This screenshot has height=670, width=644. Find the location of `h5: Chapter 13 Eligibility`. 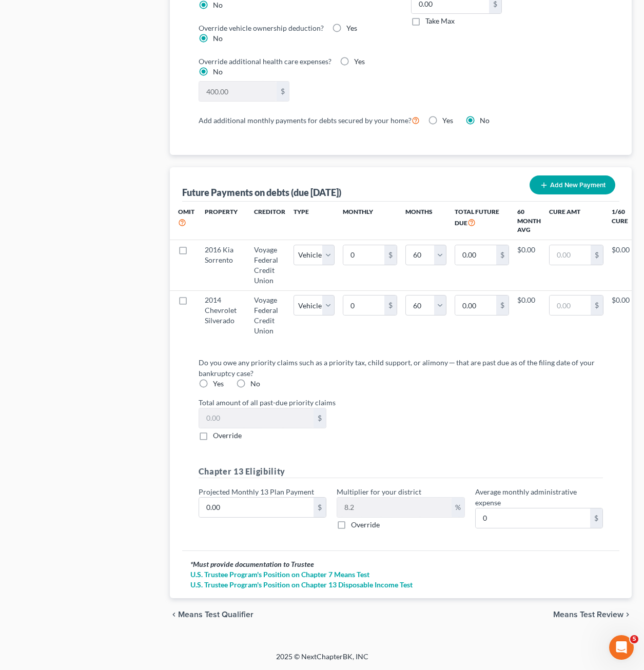

h5: Chapter 13 Eligibility is located at coordinates (401, 471).